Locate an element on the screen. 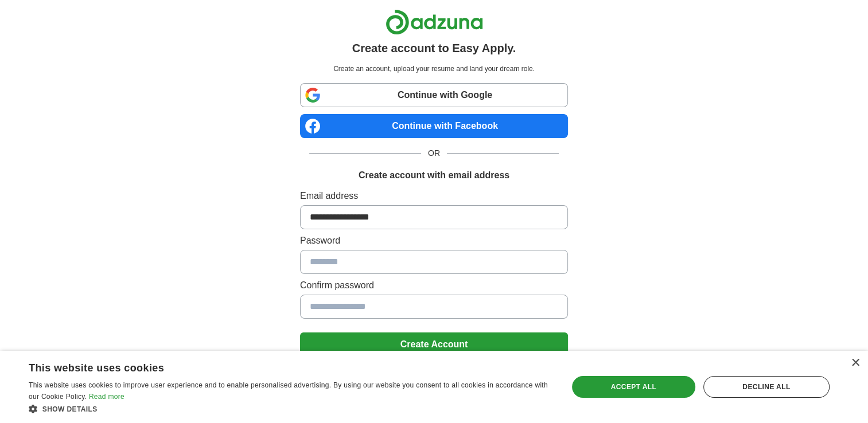  div: Accept all is located at coordinates (634, 387).